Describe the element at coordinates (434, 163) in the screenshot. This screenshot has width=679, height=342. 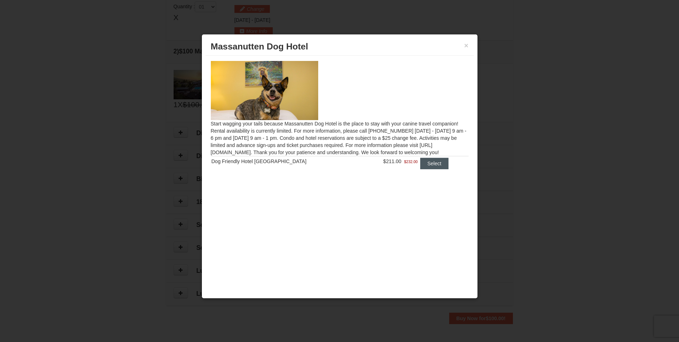
I see `button: Select` at that location.